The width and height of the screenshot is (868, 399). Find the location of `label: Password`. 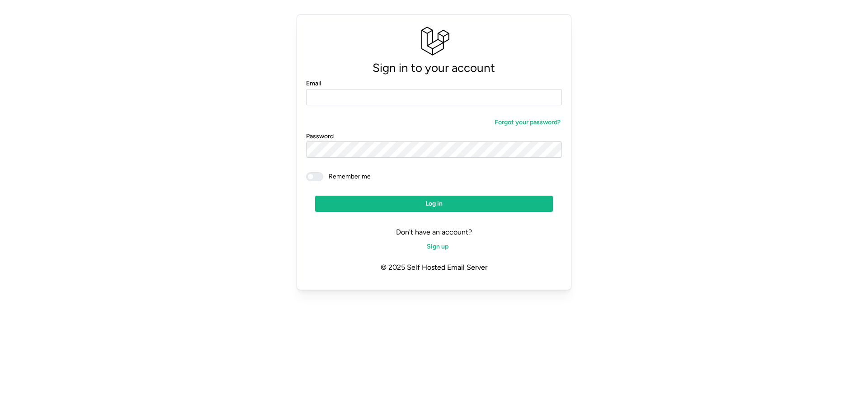

label: Password is located at coordinates (320, 136).